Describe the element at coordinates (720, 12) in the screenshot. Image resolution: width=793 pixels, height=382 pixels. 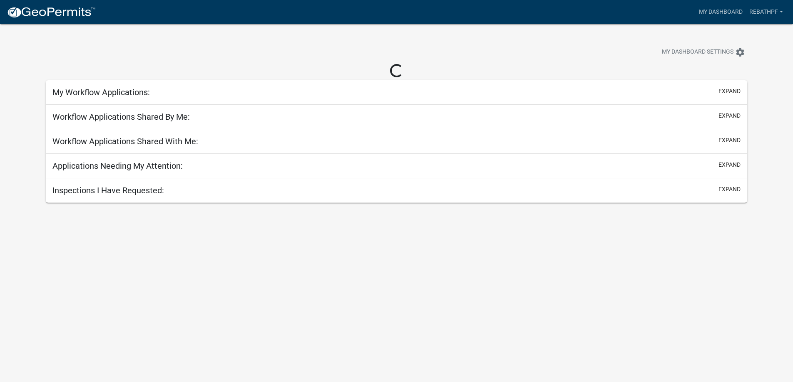
I see `a: My Dashboard` at that location.